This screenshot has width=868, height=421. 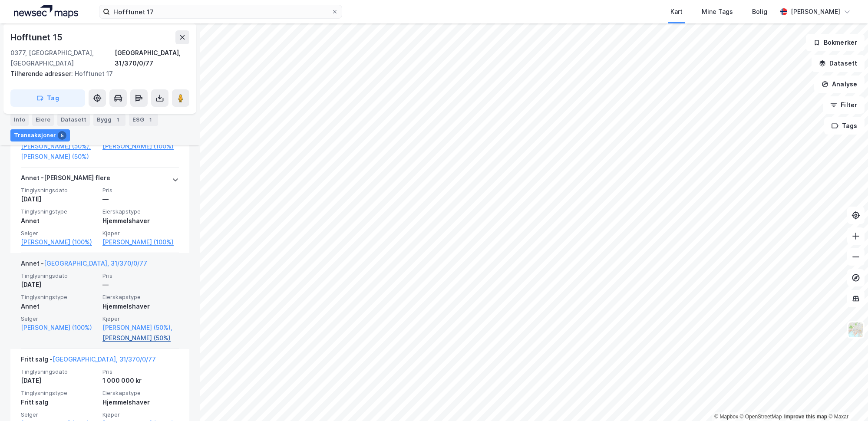 What do you see at coordinates (43, 120) in the screenshot?
I see `div: Eiere` at bounding box center [43, 120].